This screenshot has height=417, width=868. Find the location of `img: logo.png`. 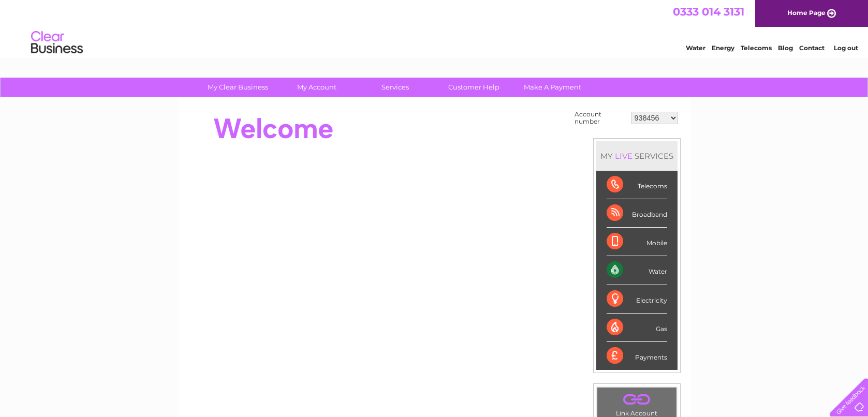

img: logo.png is located at coordinates (57, 42).